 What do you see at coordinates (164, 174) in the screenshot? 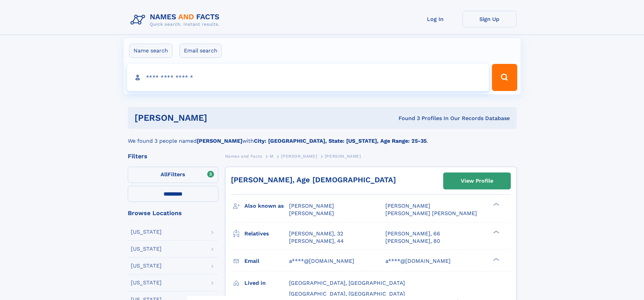
I see `span: All` at bounding box center [164, 174].